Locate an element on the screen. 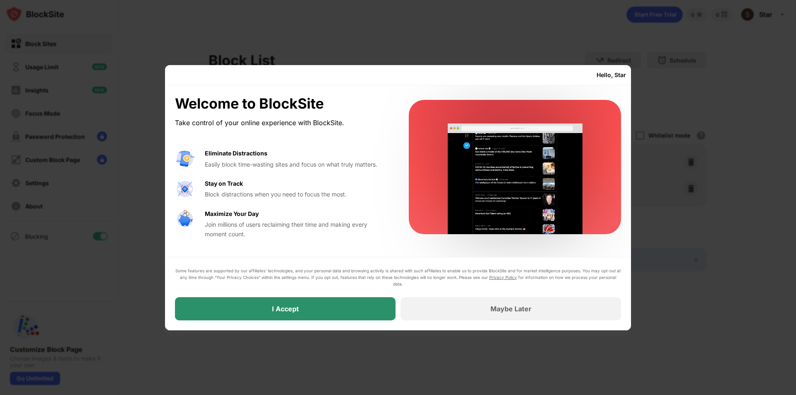  div: Some features are supported by our affiliates’ technologies, and your personal data and browsing ... is located at coordinates (398, 277).